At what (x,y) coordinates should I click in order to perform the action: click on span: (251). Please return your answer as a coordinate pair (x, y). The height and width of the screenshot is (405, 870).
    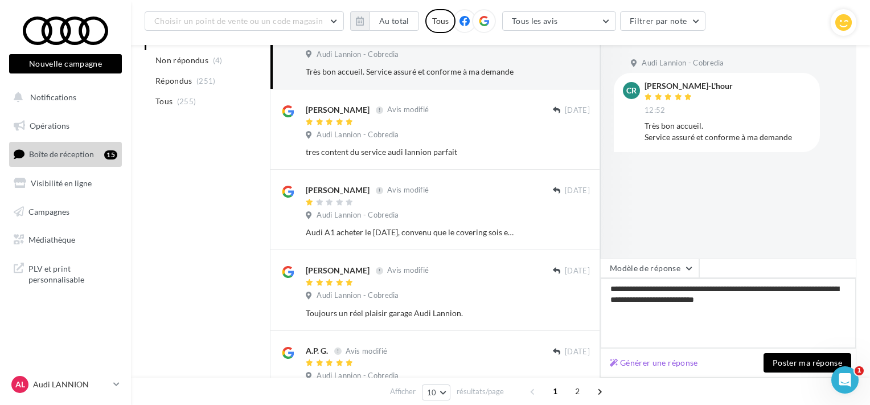
    Looking at the image, I should click on (206, 81).